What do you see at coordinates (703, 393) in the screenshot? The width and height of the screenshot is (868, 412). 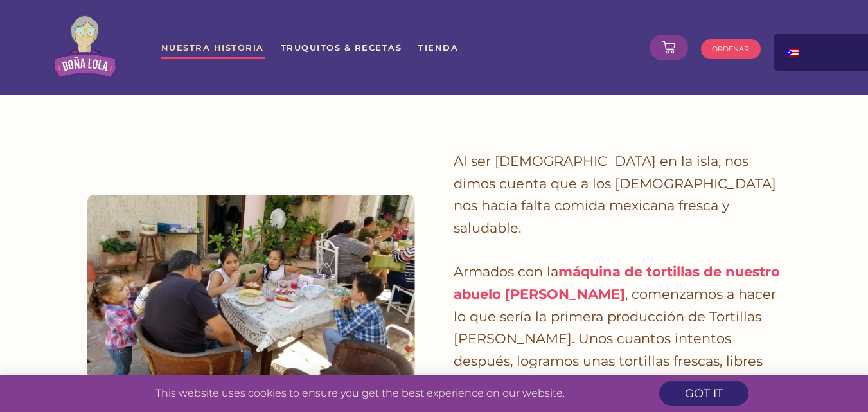 I see `span: got it` at bounding box center [703, 393].